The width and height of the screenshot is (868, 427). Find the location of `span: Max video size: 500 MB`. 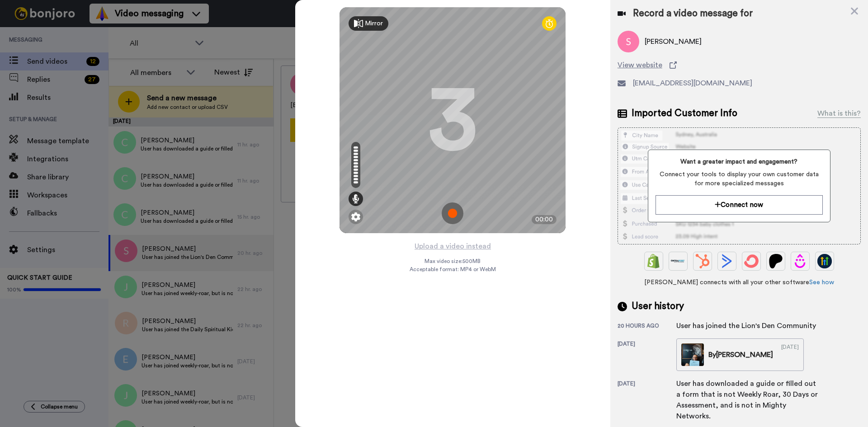

span: Max video size: 500 MB is located at coordinates (453, 261).